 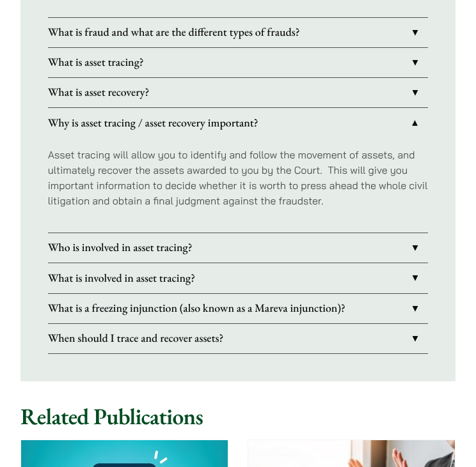 I want to click on a: What is fraud and what are the different types of frauds?, so click(x=238, y=33).